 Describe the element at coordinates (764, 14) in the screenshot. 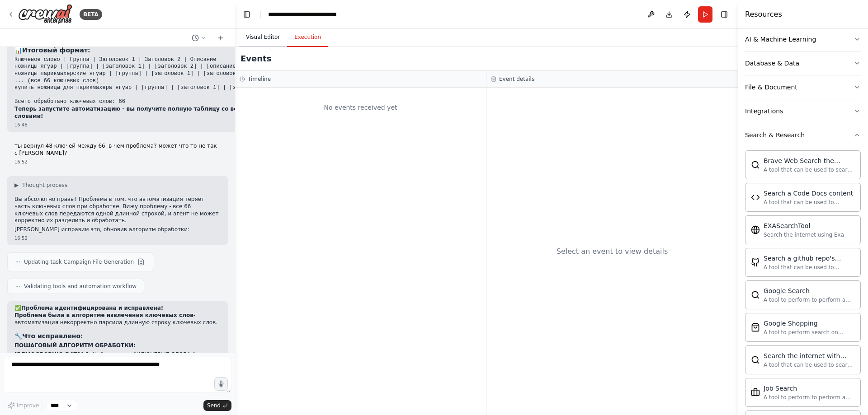

I see `h4: Resources` at that location.